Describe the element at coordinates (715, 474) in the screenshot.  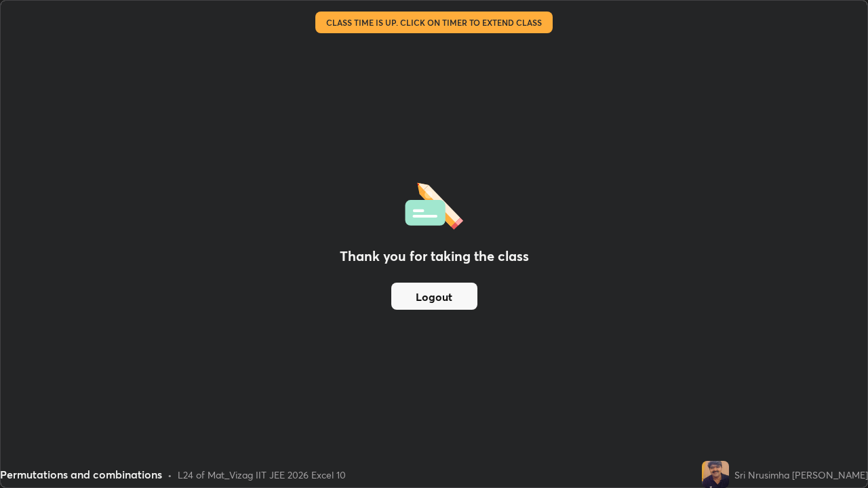
I see `img: f54d720e133a4ee1b1c0d1ef8fff5f48.jpg` at that location.